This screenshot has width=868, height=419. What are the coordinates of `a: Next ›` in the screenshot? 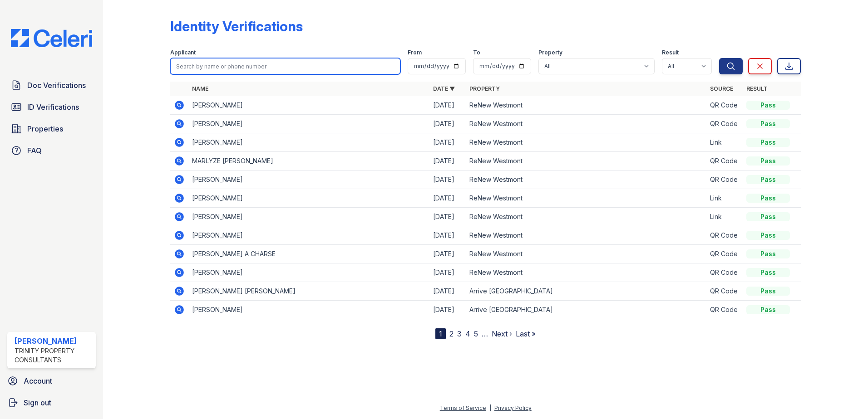 It's located at (502, 334).